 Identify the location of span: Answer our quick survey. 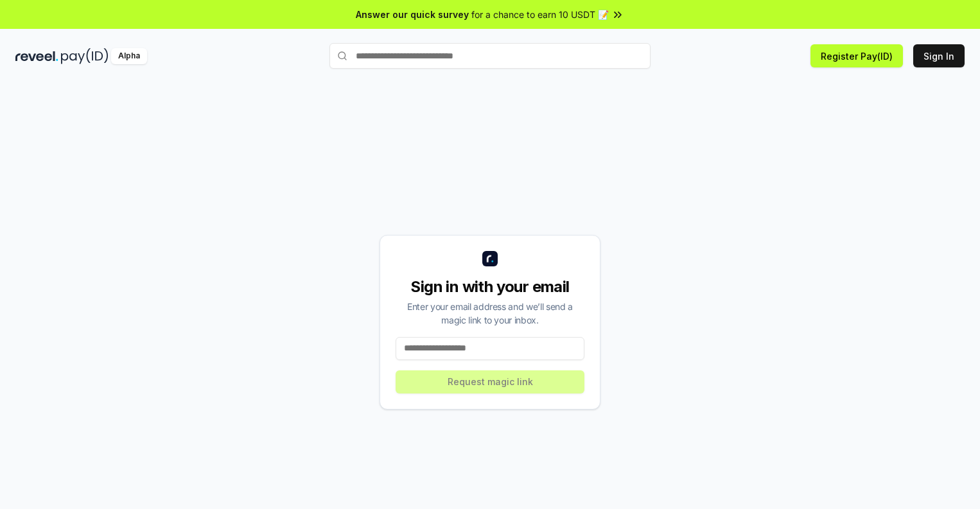
(412, 14).